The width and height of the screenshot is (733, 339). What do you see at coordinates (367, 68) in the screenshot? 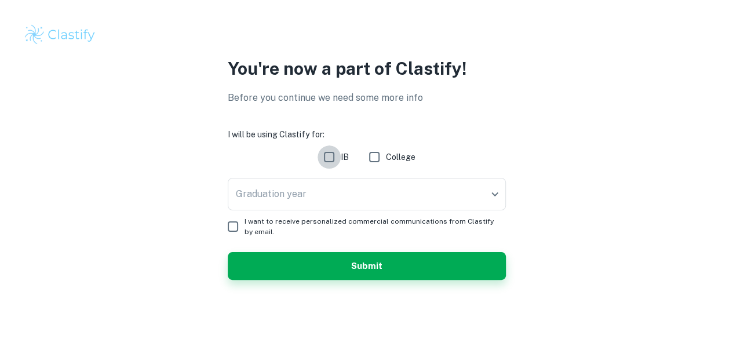
I see `p: You're now a part of Clastify!` at bounding box center [367, 68].